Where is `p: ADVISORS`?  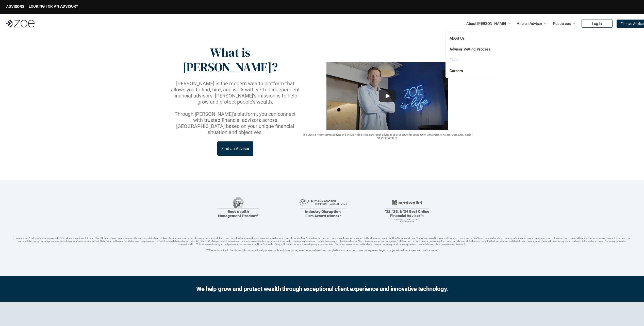 p: ADVISORS is located at coordinates (15, 7).